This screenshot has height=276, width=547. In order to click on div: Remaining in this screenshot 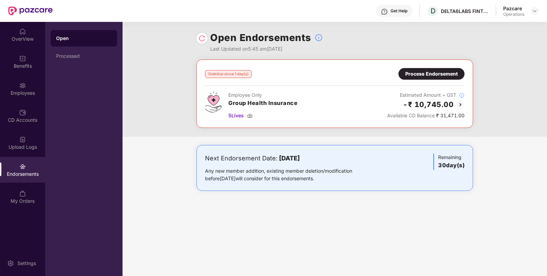, I will do `click(448, 162)`.